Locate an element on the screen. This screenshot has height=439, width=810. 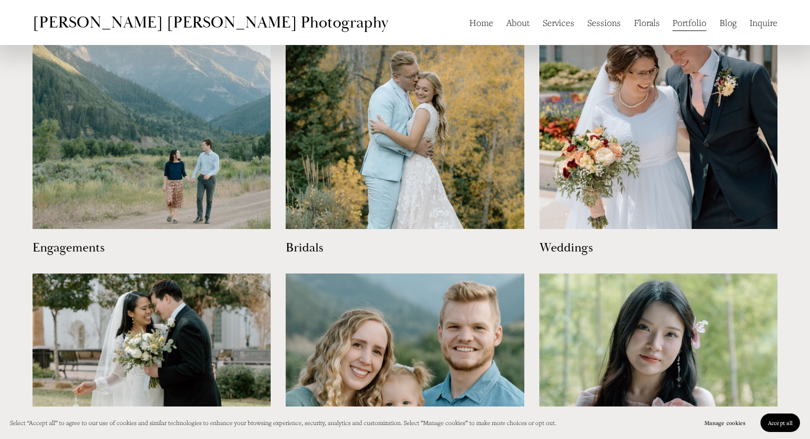
a: Services is located at coordinates (558, 23).